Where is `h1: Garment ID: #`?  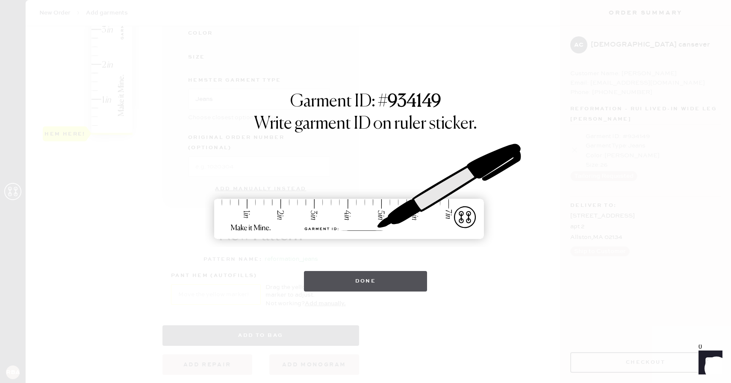 h1: Garment ID: # is located at coordinates (365, 103).